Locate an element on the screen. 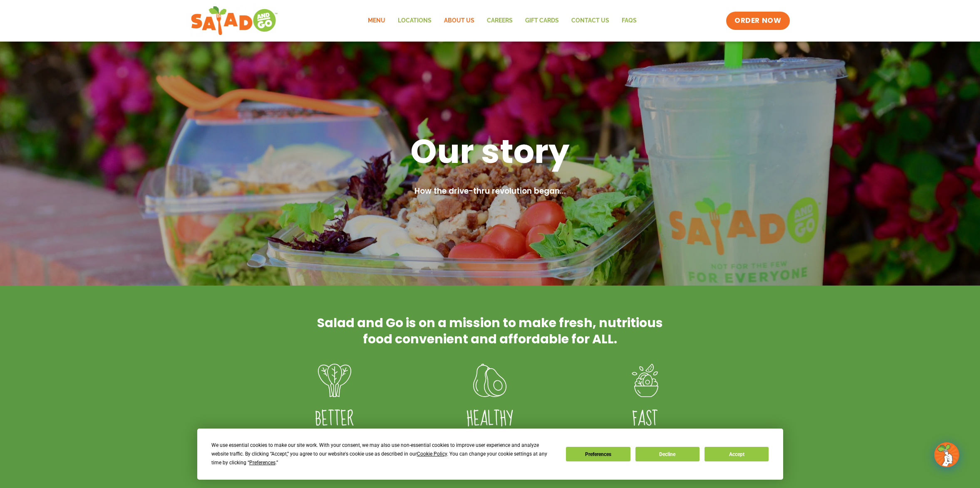 The width and height of the screenshot is (980, 488). a: Contact Us is located at coordinates (590, 20).